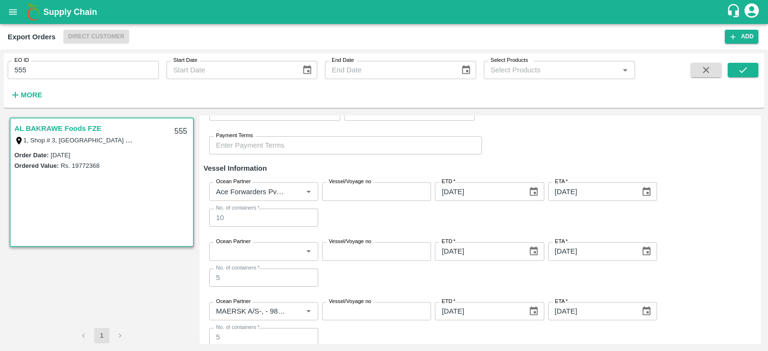 The height and width of the screenshot is (351, 768). I want to click on label: Start Date, so click(185, 60).